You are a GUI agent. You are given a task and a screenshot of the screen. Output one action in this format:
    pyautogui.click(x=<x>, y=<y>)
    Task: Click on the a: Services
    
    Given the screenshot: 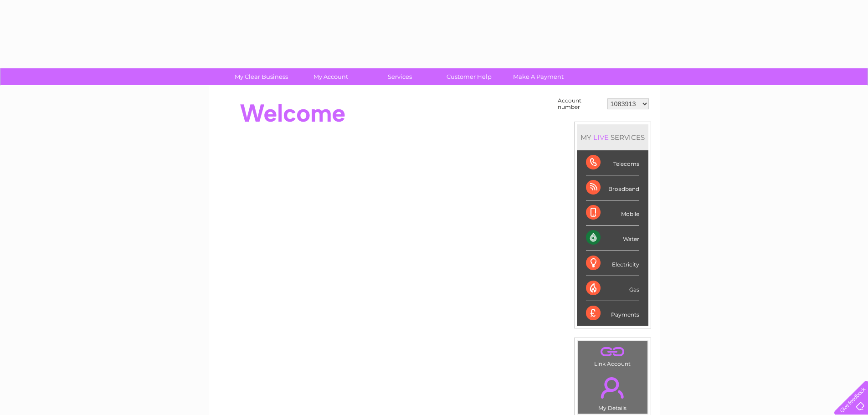 What is the action you would take?
    pyautogui.click(x=399, y=76)
    